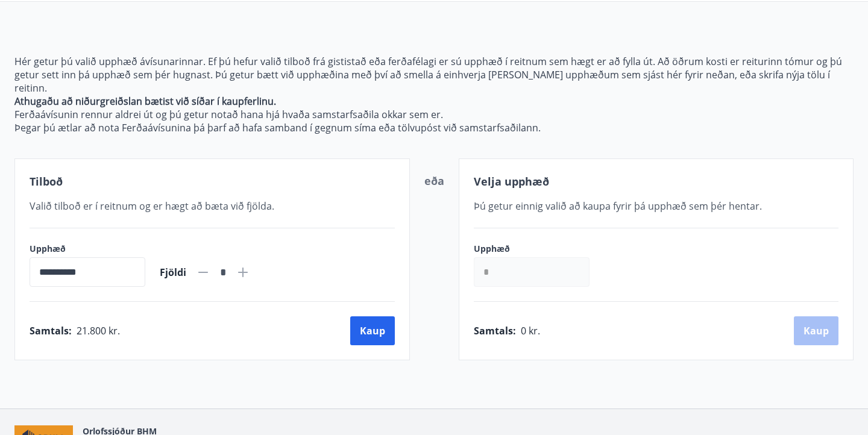 The width and height of the screenshot is (868, 435). What do you see at coordinates (46, 181) in the screenshot?
I see `span: Tilboð` at bounding box center [46, 181].